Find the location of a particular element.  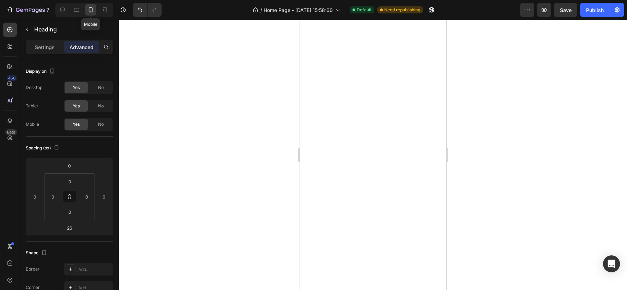

div: Shape is located at coordinates (37, 253).